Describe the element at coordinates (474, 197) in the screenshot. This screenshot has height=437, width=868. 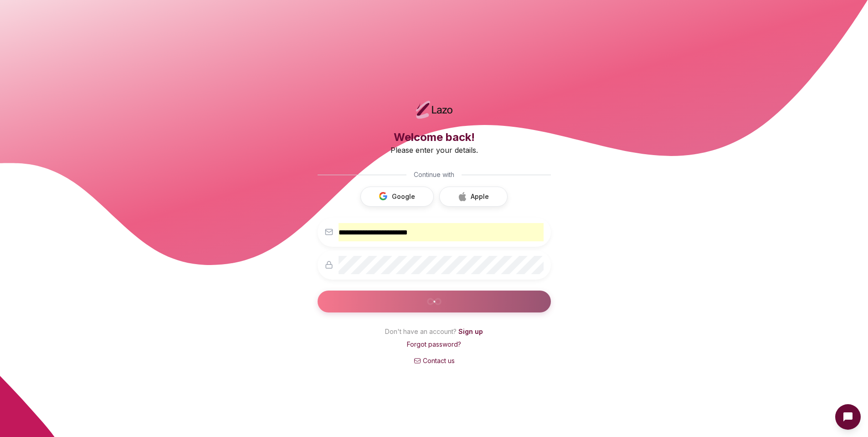
I see `button: Apple` at that location.